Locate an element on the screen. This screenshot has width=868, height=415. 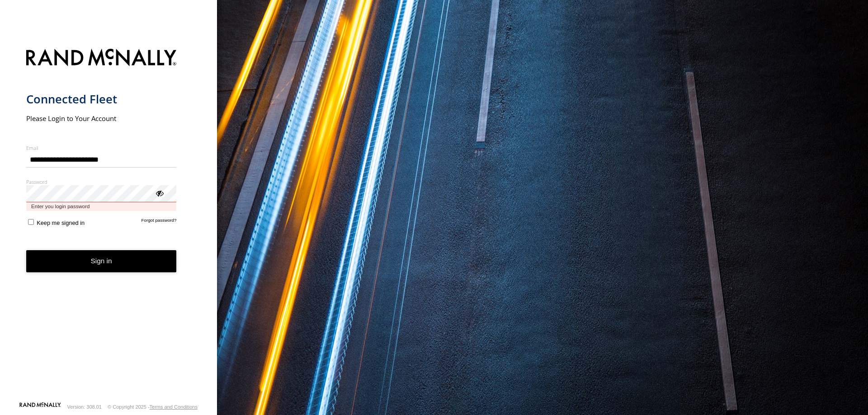
a: Terms and Conditions is located at coordinates (174, 407).